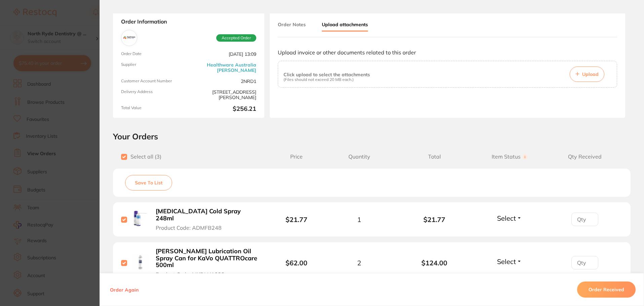 The image size is (644, 306). What do you see at coordinates (140, 219) in the screenshot?
I see `img: Frostbite Cold Spray 248ml` at bounding box center [140, 219].